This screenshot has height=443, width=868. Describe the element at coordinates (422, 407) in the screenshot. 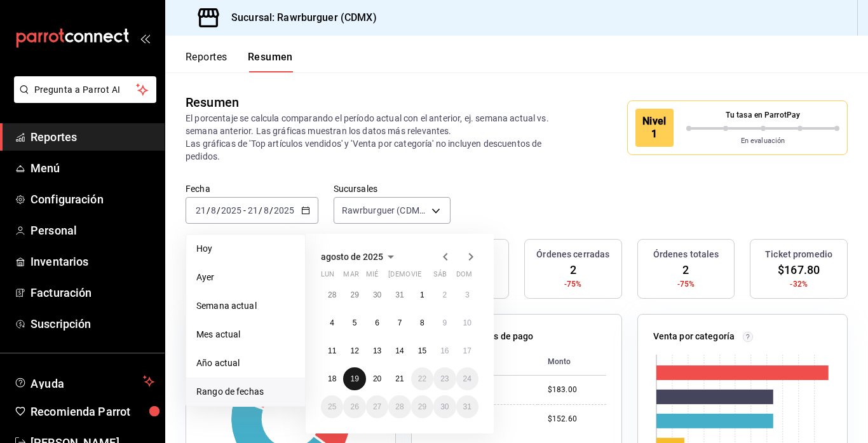

I see `button: 29 de agosto de 2025` at that location.